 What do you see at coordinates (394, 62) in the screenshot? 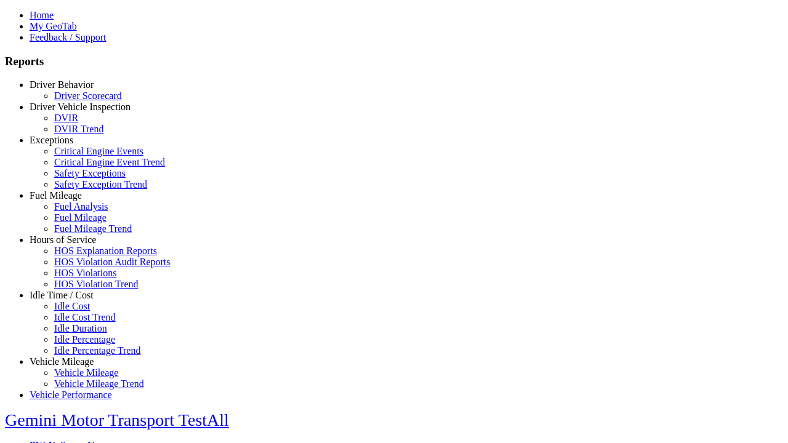
I see `h3: Reports` at bounding box center [394, 62].